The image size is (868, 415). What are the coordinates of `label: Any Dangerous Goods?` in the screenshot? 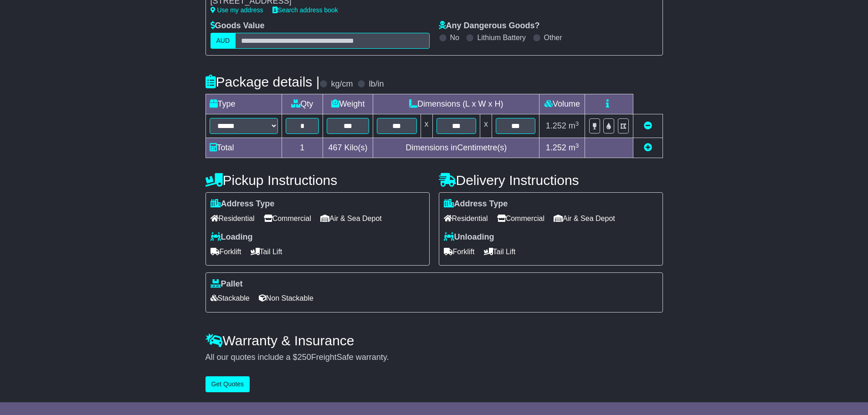 It's located at (490, 26).